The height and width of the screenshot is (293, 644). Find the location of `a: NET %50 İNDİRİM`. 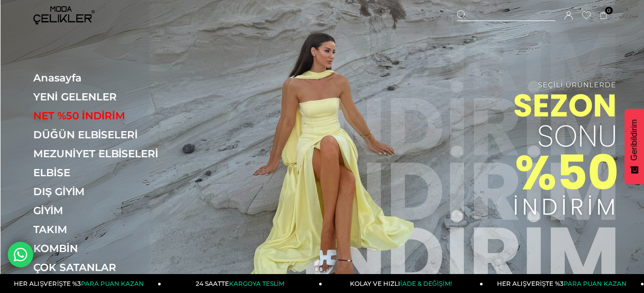

a: NET %50 İNDİRİM is located at coordinates (103, 116).